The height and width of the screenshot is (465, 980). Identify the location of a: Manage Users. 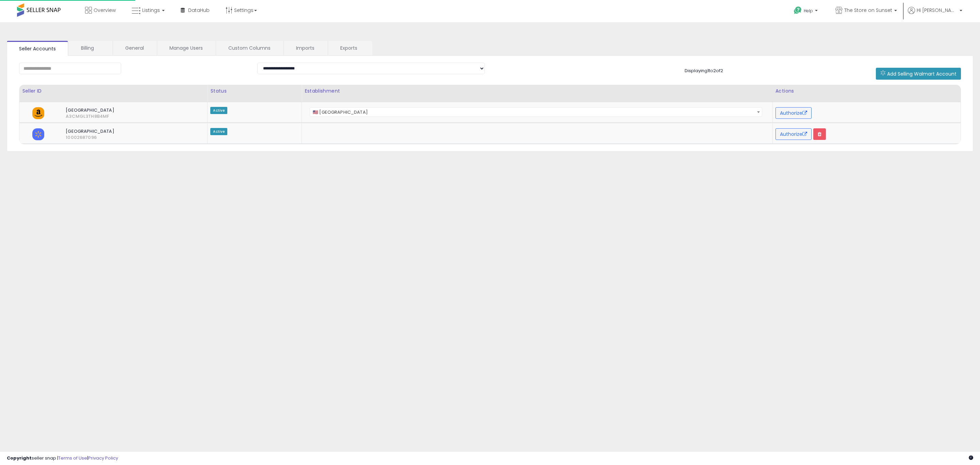
(186, 48).